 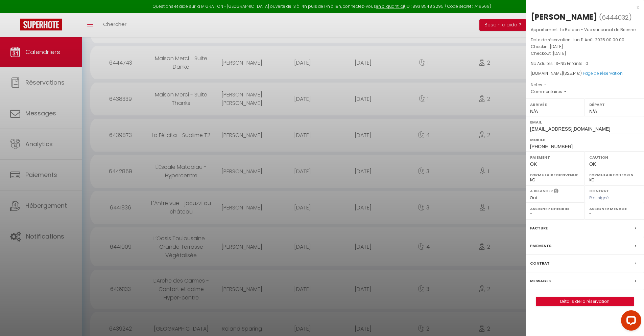 I want to click on label: Assigner Menage, so click(x=614, y=208).